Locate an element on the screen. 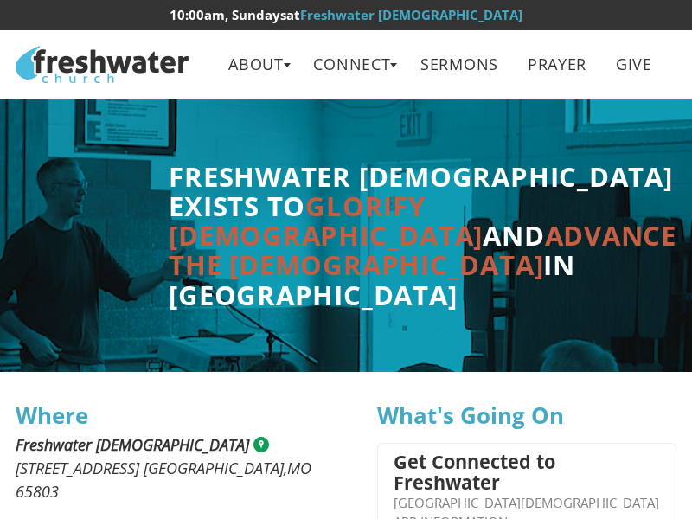  a: About is located at coordinates (256, 64).